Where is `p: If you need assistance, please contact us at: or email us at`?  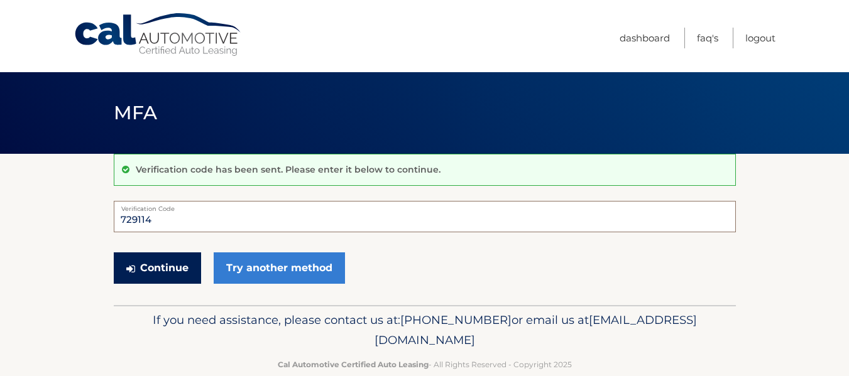 p: If you need assistance, please contact us at: or email us at is located at coordinates (425, 330).